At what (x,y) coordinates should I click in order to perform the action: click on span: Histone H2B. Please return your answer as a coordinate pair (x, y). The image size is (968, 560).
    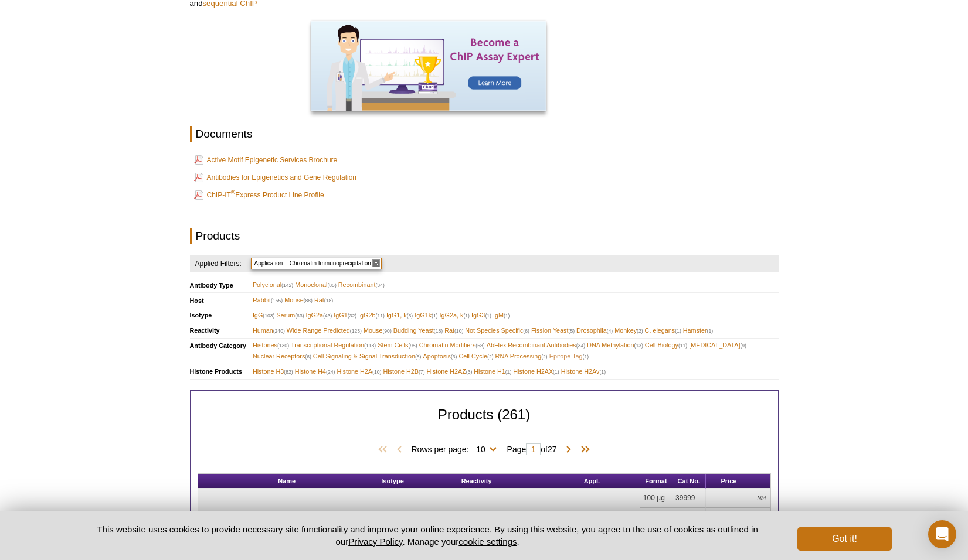
    Looking at the image, I should click on (403, 371).